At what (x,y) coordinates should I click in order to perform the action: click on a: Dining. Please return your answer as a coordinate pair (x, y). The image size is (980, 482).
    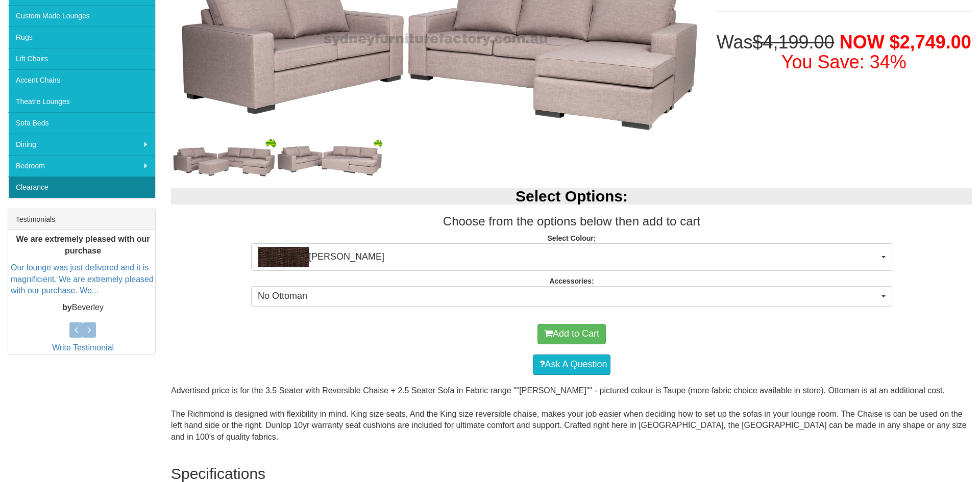
    Looking at the image, I should click on (81, 144).